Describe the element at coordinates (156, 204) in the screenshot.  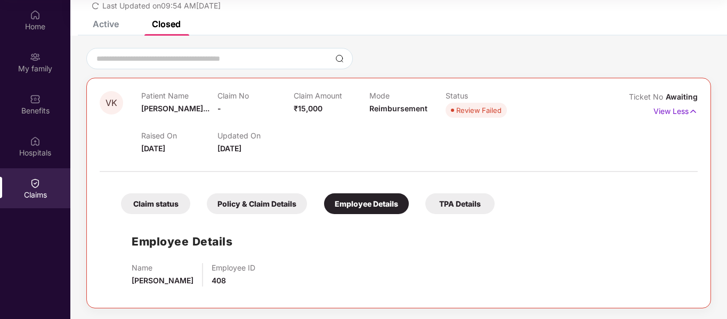
I see `div: Claim status` at that location.